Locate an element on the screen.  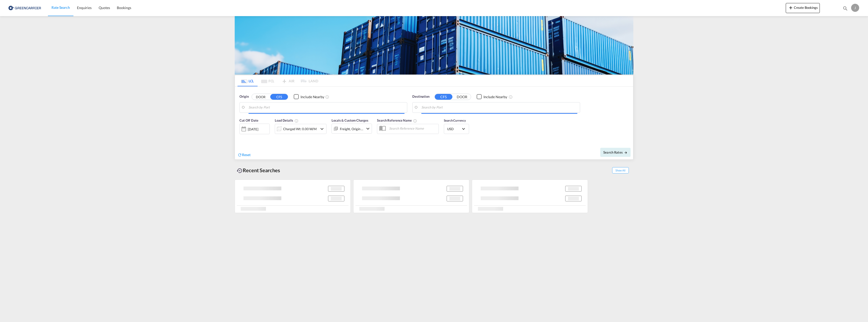
div: Freight Origin Destination is located at coordinates (352, 129).